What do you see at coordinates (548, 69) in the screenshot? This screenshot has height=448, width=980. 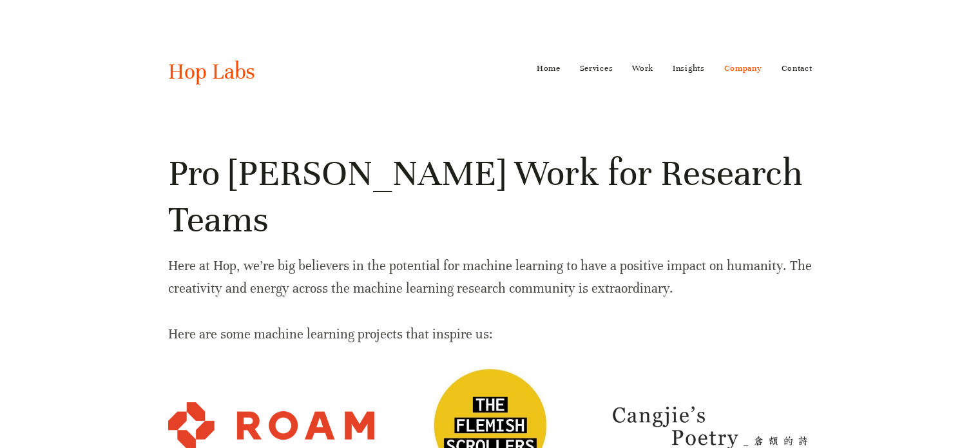 I see `a: Home` at bounding box center [548, 69].